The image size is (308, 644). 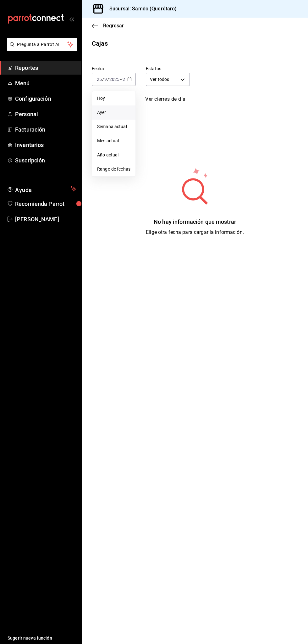 What do you see at coordinates (195, 221) in the screenshot?
I see `div: No hay información que mostrar` at bounding box center [195, 221].